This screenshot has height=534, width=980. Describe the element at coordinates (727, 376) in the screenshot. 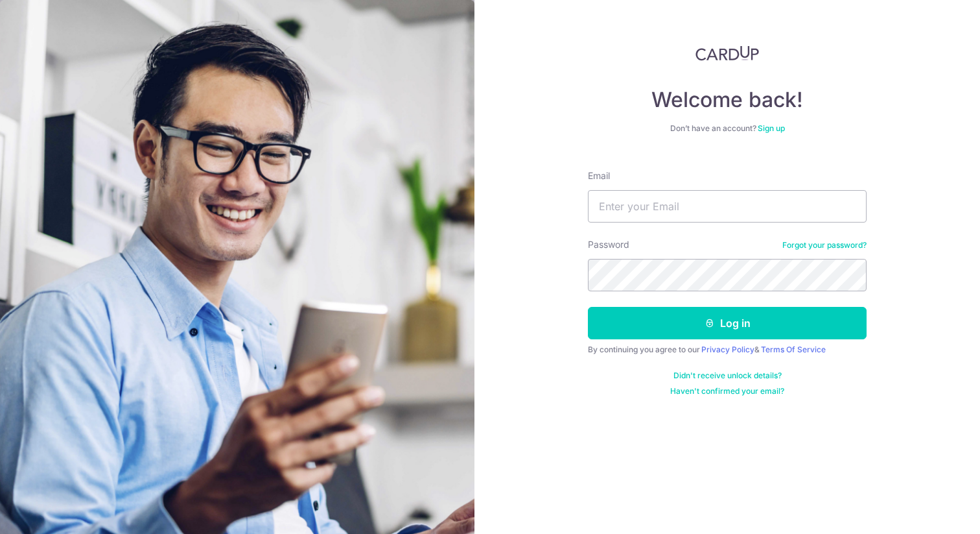

I see `a: Didn't receive unlock details?` at that location.